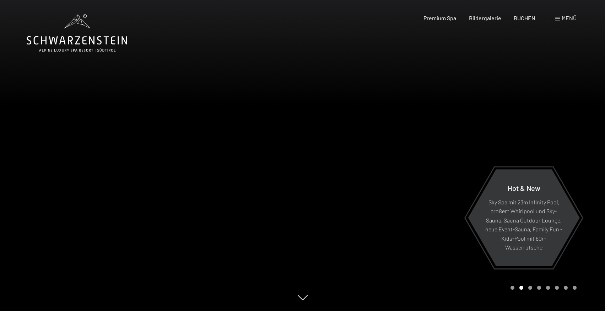 The height and width of the screenshot is (311, 605). Describe the element at coordinates (542, 287) in the screenshot. I see `div: Carousel Pagination` at that location.